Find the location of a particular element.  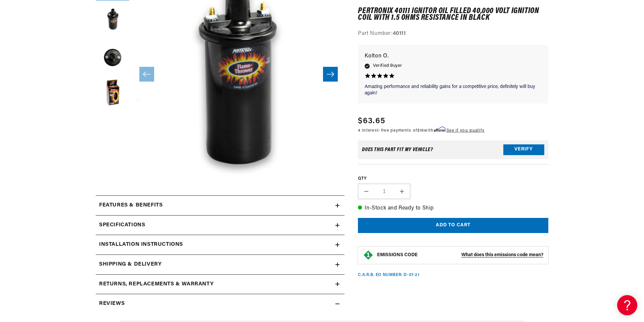

span: Verified Buyer is located at coordinates (387, 66).